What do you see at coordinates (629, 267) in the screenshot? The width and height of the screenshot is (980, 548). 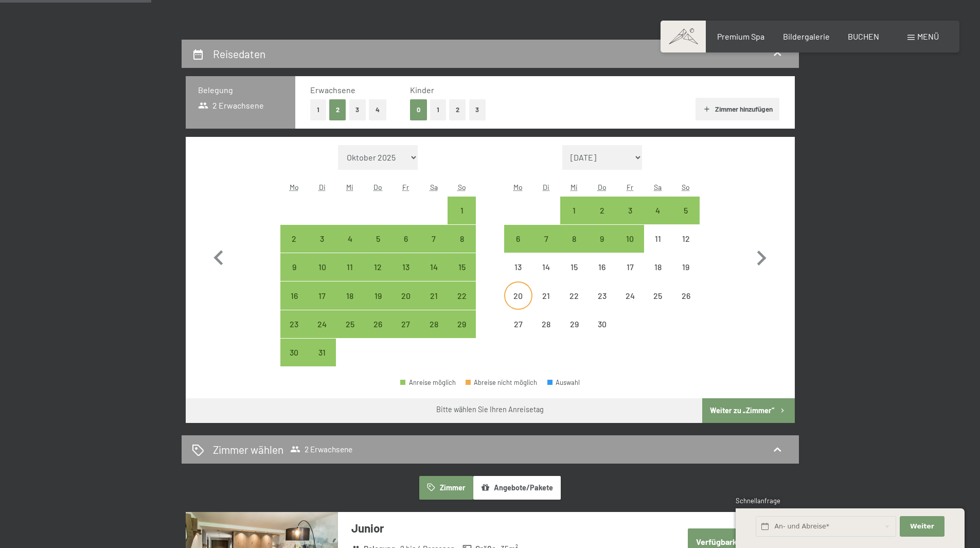 I see `div: Fri Apr 17 2026` at bounding box center [629, 267].